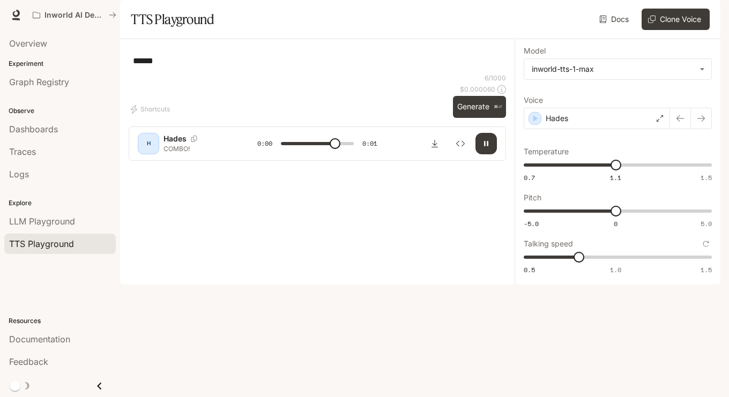 This screenshot has height=397, width=729. I want to click on p: $ 0.000060, so click(478, 89).